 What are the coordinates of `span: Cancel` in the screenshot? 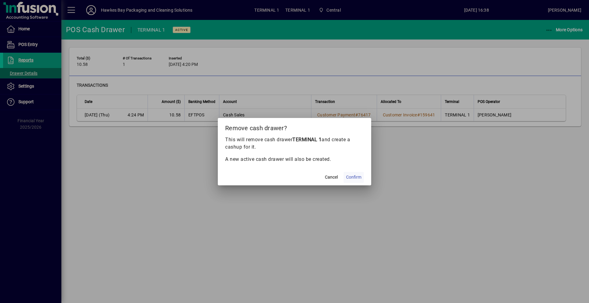 It's located at (331, 177).